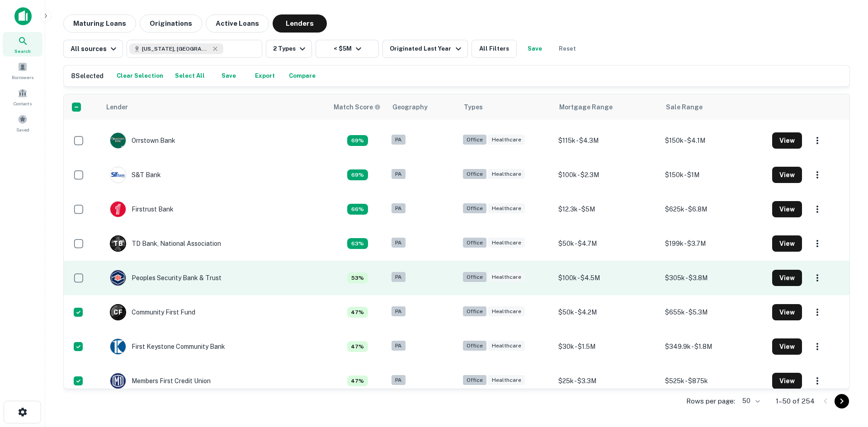 This screenshot has width=868, height=427. Describe the element at coordinates (171, 23) in the screenshot. I see `button: Originations` at that location.